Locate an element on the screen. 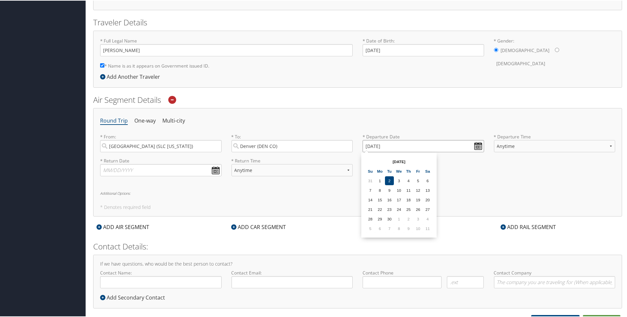 This screenshot has height=317, width=627. th: Fr is located at coordinates (418, 170).